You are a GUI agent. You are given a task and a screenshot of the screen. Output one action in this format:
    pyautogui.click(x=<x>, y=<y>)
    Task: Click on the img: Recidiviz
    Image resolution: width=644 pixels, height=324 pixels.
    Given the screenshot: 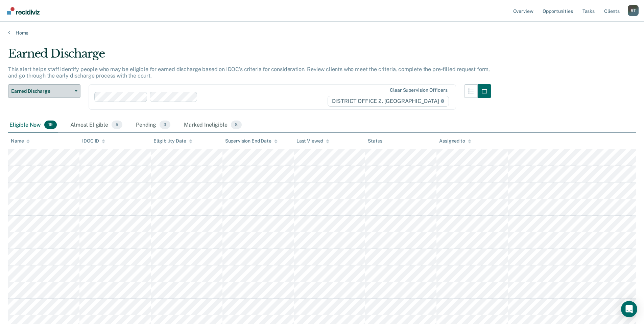 What is the action you would take?
    pyautogui.click(x=23, y=11)
    